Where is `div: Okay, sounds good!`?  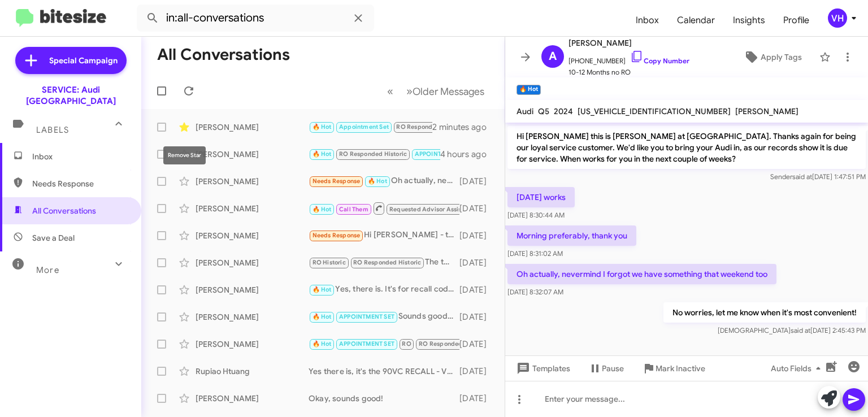
div: Okay, sounds good! is located at coordinates (384, 398).